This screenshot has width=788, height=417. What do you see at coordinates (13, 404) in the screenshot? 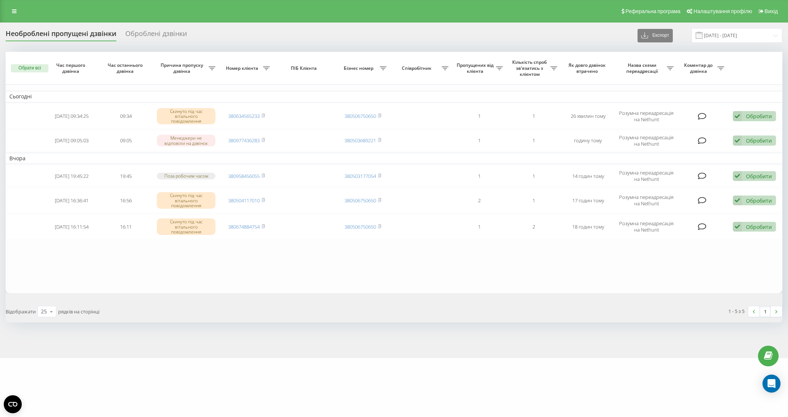
I see `button: Open CMP widget` at bounding box center [13, 404].